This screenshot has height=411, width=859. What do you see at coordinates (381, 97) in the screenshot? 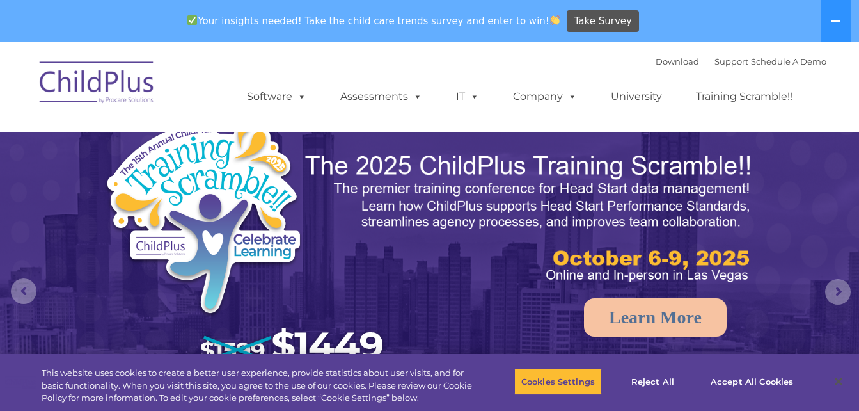
I see `a: Assessments` at bounding box center [381, 97].